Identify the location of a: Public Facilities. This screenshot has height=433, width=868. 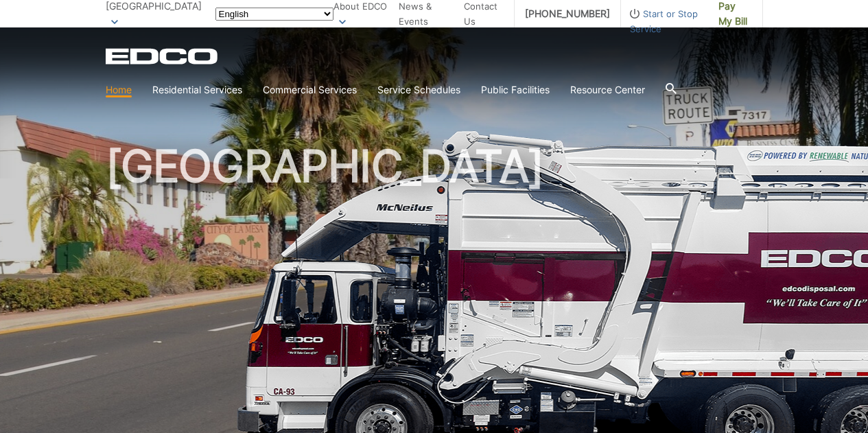
(515, 90).